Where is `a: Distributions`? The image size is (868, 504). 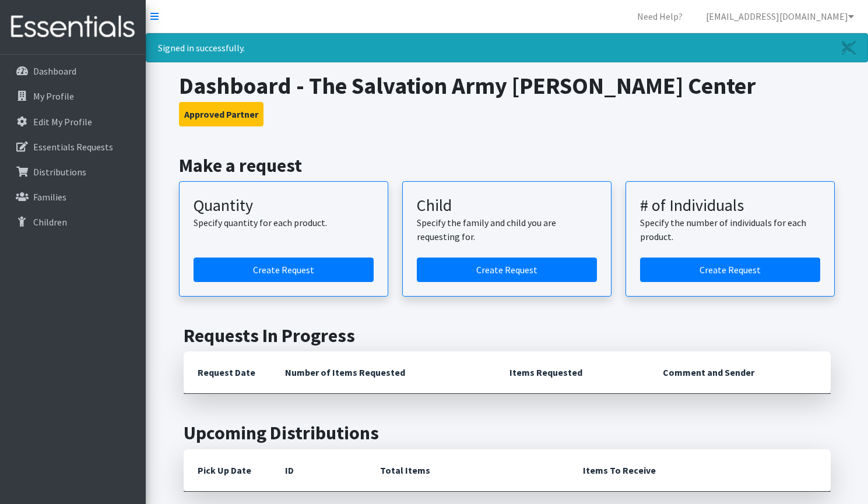 a: Distributions is located at coordinates (73, 172).